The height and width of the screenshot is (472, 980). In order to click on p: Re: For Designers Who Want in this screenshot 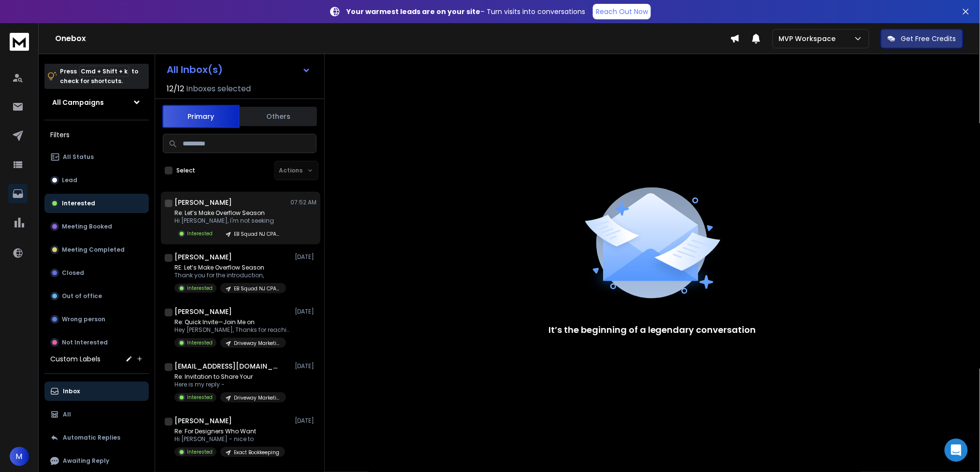, I will do `click(230, 432)`.